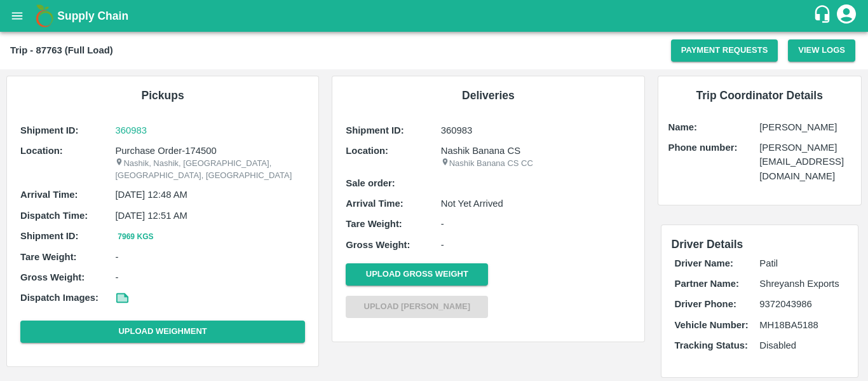 Image resolution: width=868 pixels, height=381 pixels. What do you see at coordinates (706, 304) in the screenshot?
I see `b: Driver Phone:` at bounding box center [706, 304].